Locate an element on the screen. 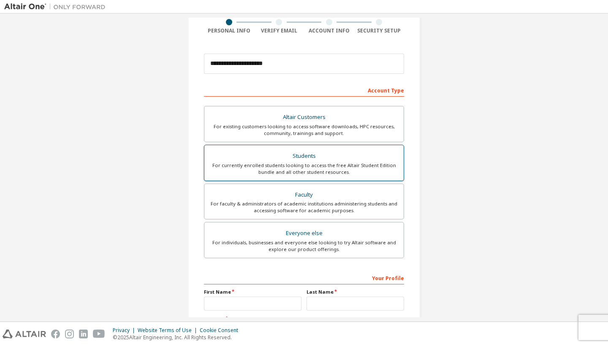 The height and width of the screenshot is (346, 608). div: Your Profile is located at coordinates (304, 278).